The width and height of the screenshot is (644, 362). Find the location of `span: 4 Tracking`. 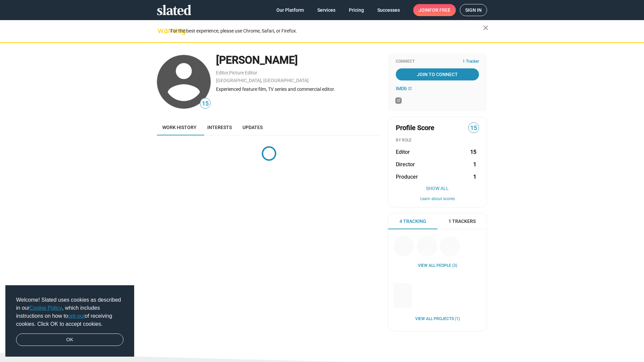

span: 4 Tracking is located at coordinates (413, 221).